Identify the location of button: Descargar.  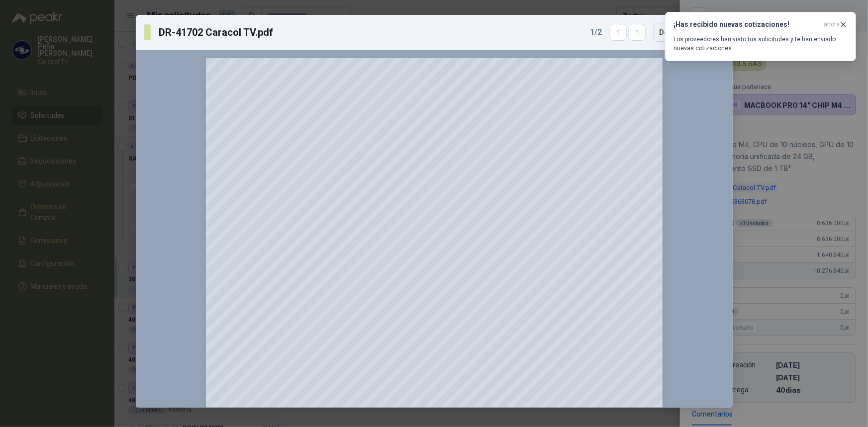
(681, 32).